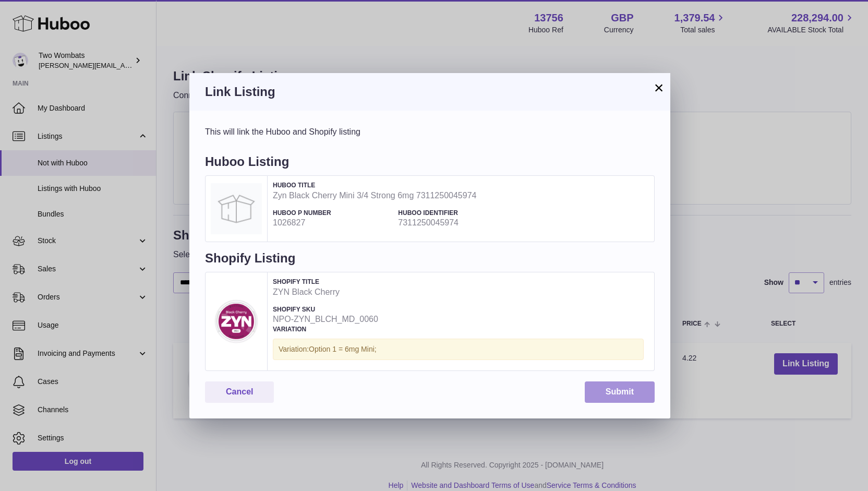 This screenshot has width=868, height=491. What do you see at coordinates (458, 282) in the screenshot?
I see `h4: Shopify Title` at bounding box center [458, 282].